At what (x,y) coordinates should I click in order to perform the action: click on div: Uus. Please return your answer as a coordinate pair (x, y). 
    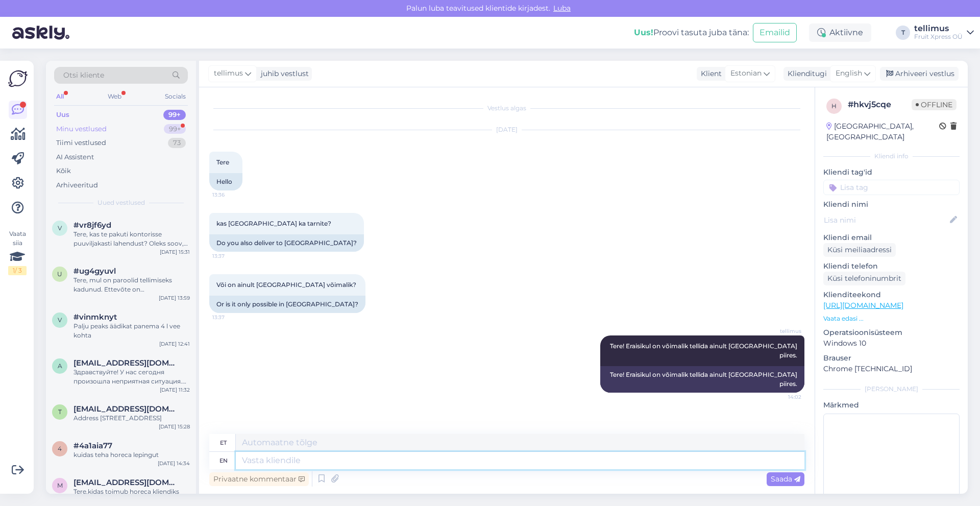
    Looking at the image, I should click on (62, 115).